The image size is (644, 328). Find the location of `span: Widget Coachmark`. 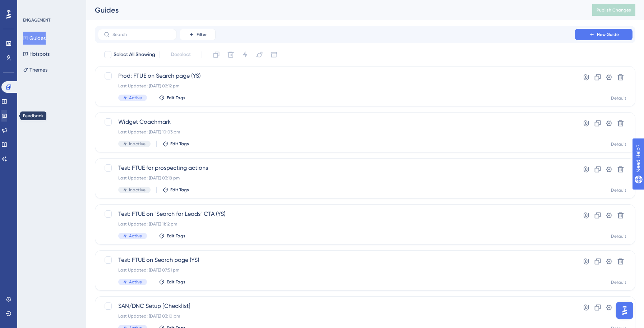

span: Widget Coachmark is located at coordinates (336, 122).